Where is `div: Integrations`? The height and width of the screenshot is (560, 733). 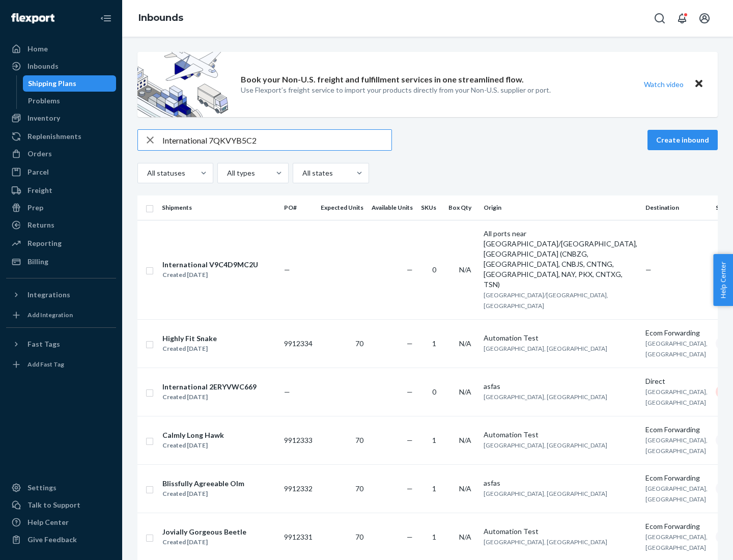 div: Integrations is located at coordinates (49, 295).